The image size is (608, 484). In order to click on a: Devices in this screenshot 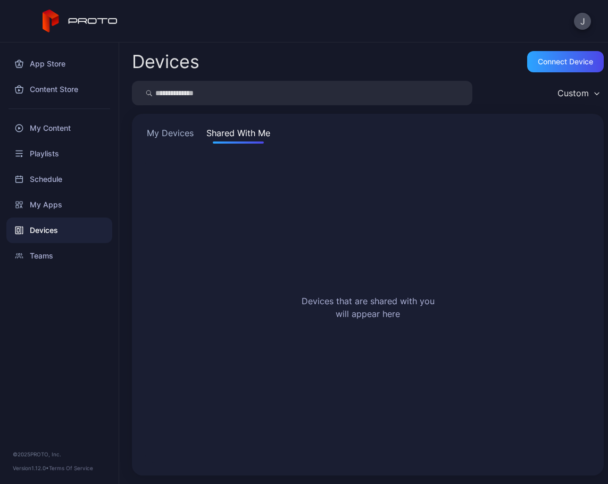, I will do `click(59, 230)`.